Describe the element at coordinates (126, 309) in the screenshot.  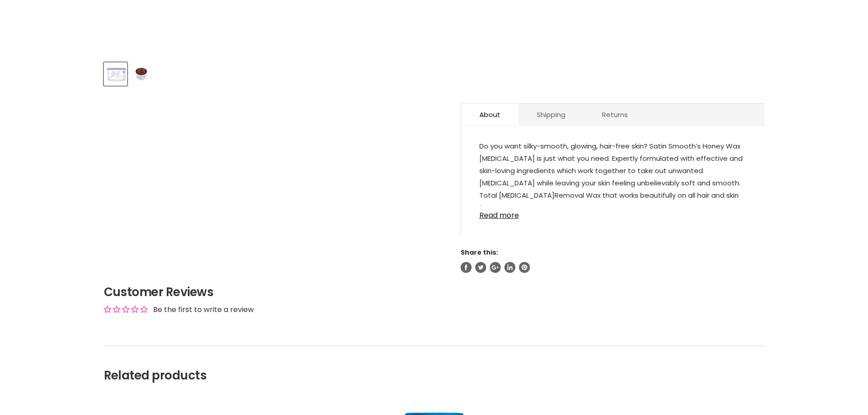
I see `div: Average rating is 0.00 stars` at that location.